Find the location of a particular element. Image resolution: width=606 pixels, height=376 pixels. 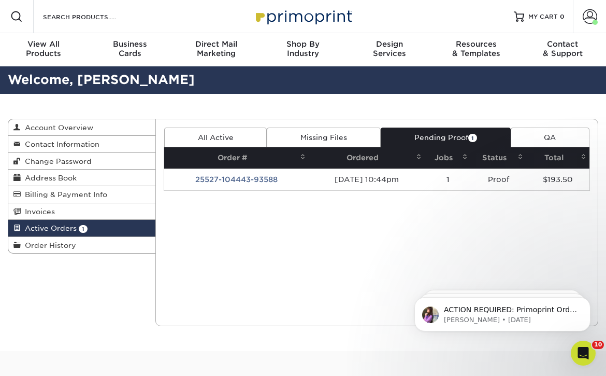

div: & Support is located at coordinates (563, 49).